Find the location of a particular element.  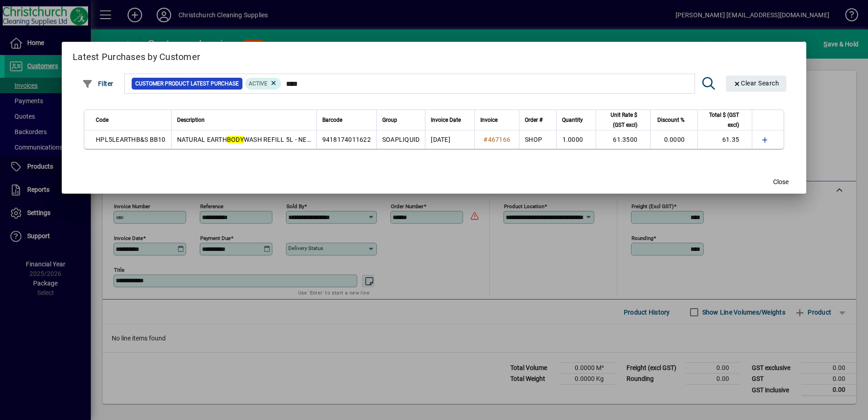

span: SOAPLIQUID is located at coordinates (401, 140).